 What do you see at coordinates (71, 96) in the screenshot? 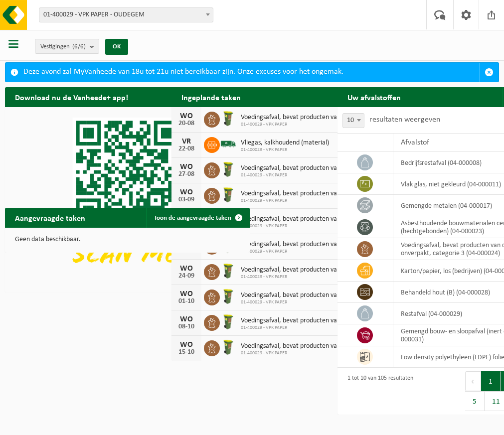
I see `h2: Download nu de Vanheede+ app!` at bounding box center [71, 96].